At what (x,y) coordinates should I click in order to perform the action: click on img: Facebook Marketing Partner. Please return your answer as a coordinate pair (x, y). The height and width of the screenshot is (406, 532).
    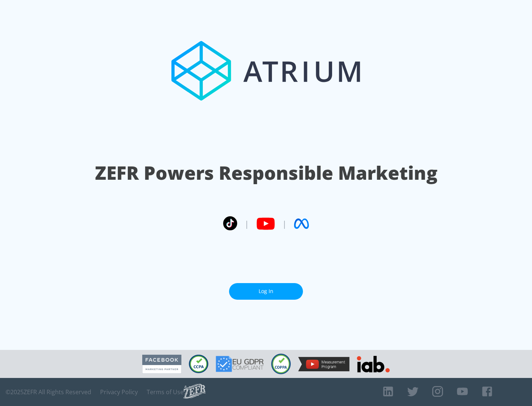
    Looking at the image, I should click on (162, 364).